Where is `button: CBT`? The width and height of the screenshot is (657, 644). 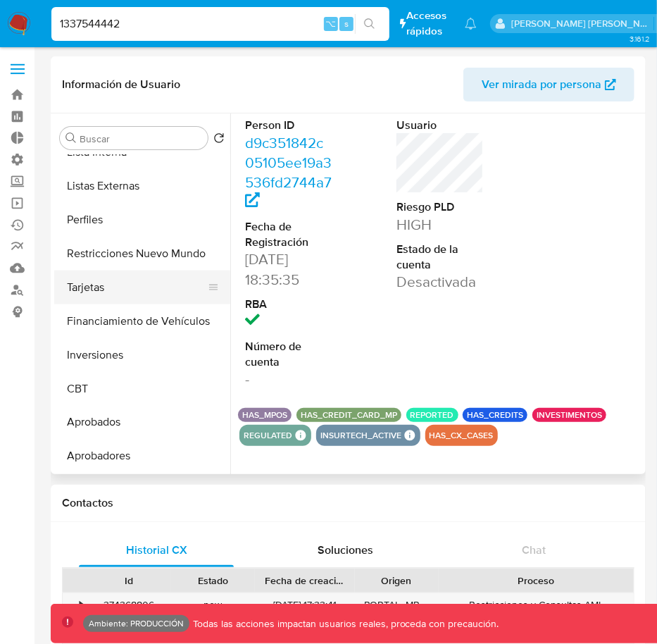 button: CBT is located at coordinates (142, 389).